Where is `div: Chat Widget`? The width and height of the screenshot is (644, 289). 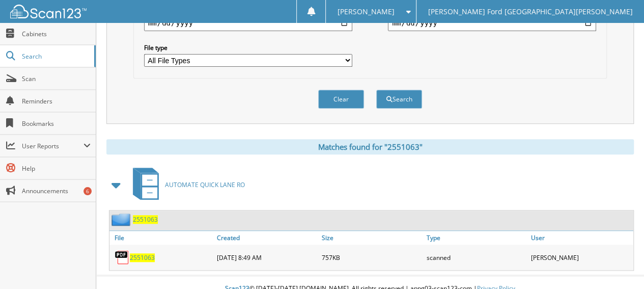 div: Chat Widget is located at coordinates (619, 265).